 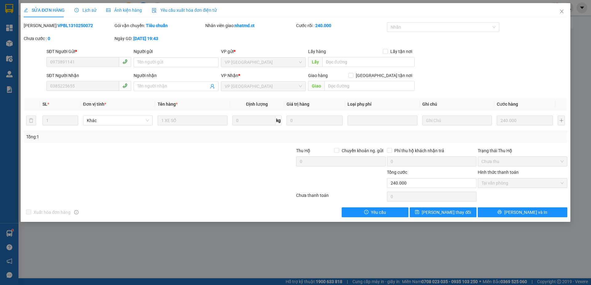 What do you see at coordinates (118, 120) in the screenshot?
I see `span: Khác` at bounding box center [118, 120].